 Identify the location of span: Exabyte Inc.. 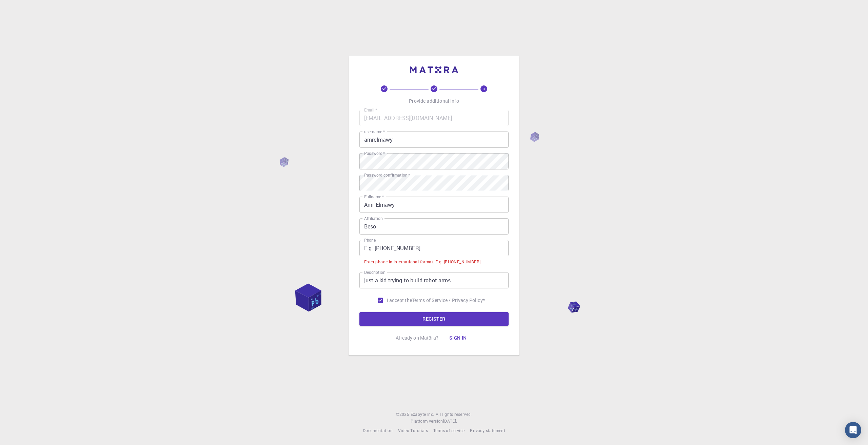
(423, 414).